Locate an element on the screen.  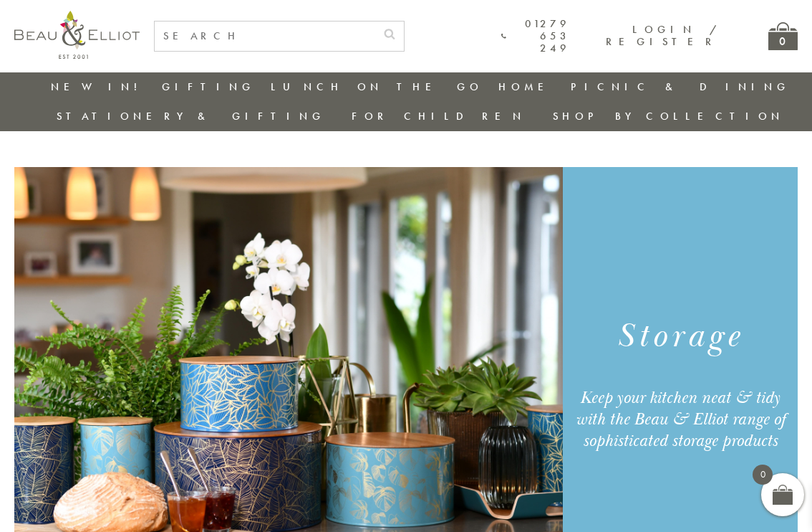
span: 0 is located at coordinates (763, 474).